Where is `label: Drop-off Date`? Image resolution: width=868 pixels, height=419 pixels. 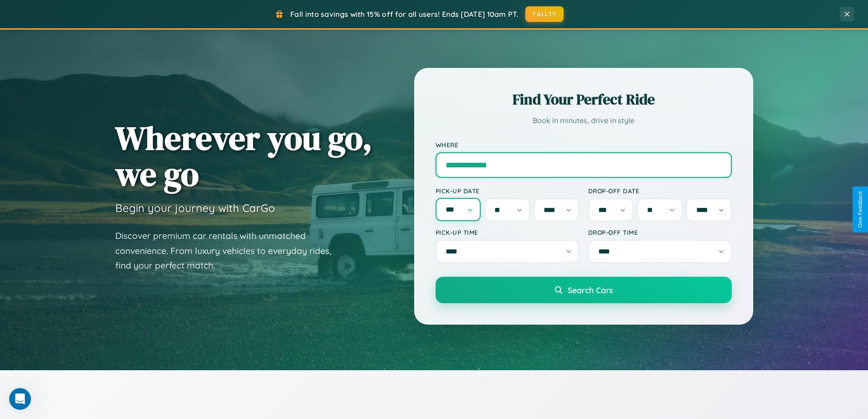
label: Drop-off Date is located at coordinates (660, 190).